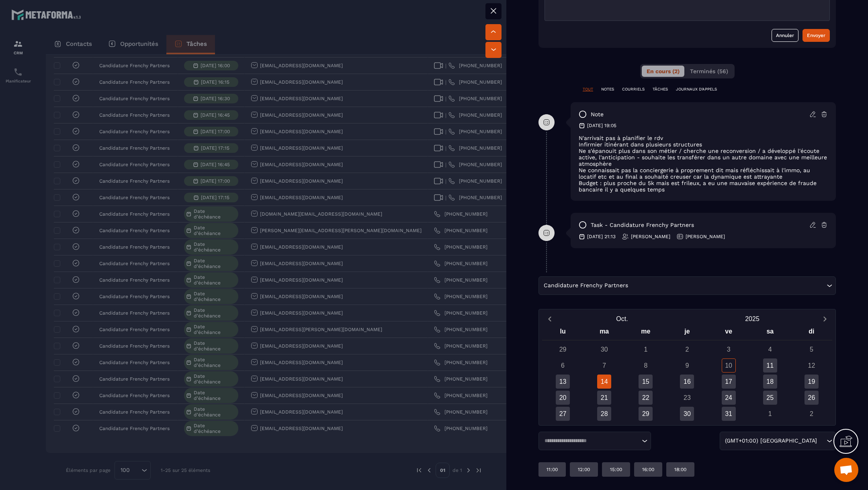 The image size is (868, 490). I want to click on div: 5, so click(811, 349).